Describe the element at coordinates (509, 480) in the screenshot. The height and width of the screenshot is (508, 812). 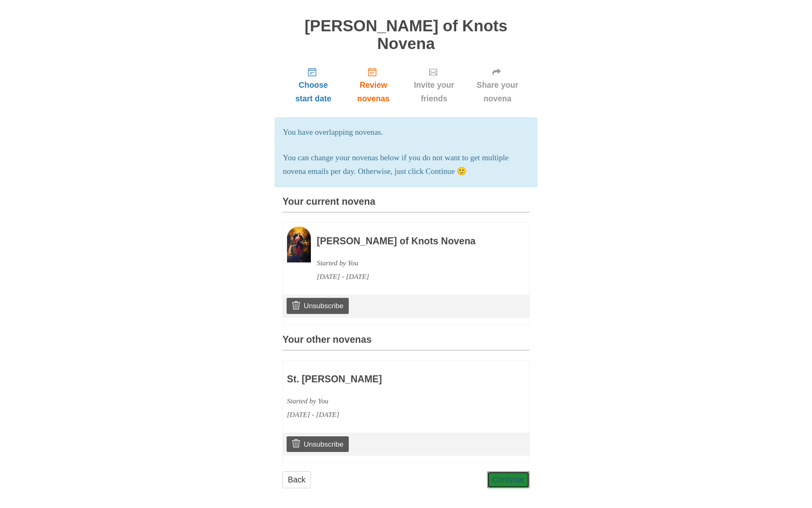
I see `a: Continue` at that location.